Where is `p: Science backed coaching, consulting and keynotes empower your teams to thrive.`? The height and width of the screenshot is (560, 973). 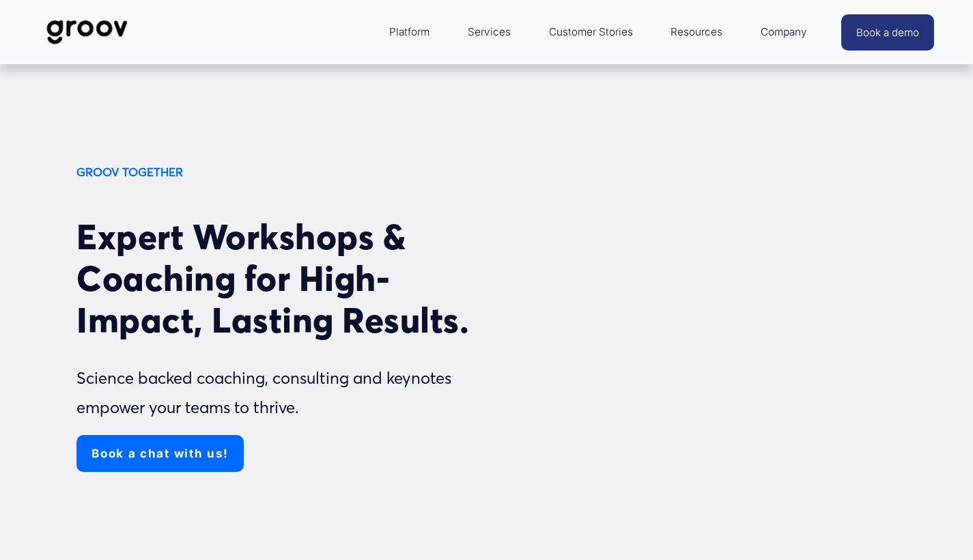 p: Science backed coaching, consulting and keynotes empower your teams to thrive. is located at coordinates (279, 393).